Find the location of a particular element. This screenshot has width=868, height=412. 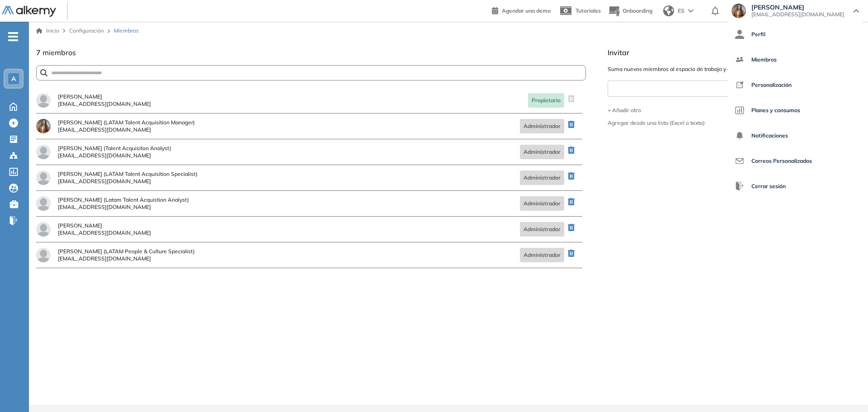

span: Invitar is located at coordinates (734, 52).